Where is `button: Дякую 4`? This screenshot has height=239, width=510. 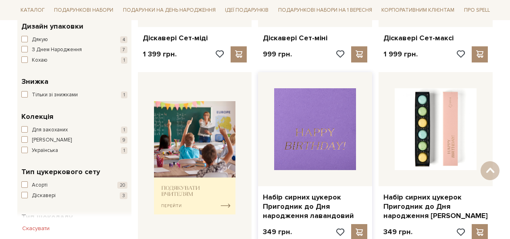
button: Дякую 4 is located at coordinates (74, 40).